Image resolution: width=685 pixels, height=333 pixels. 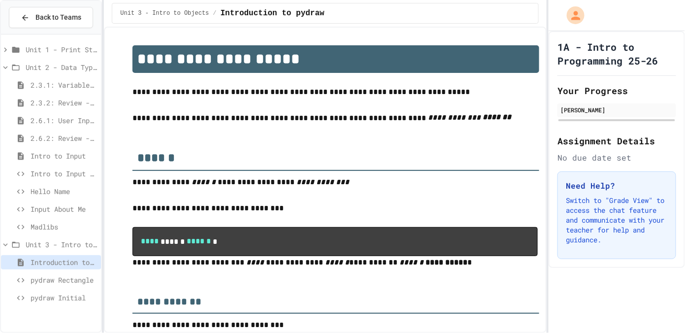 I want to click on div: My Account, so click(x=571, y=15).